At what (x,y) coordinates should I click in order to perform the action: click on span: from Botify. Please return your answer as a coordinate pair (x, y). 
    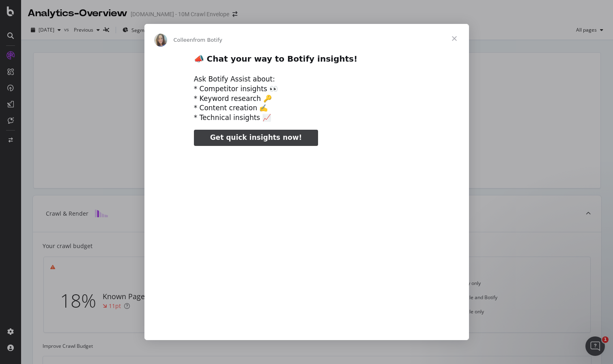
    Looking at the image, I should click on (207, 40).